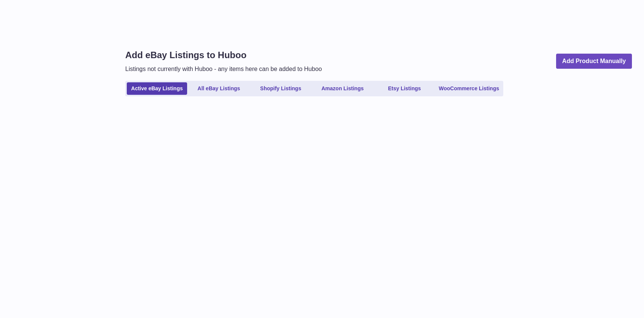  I want to click on a: All eBay Listings, so click(219, 88).